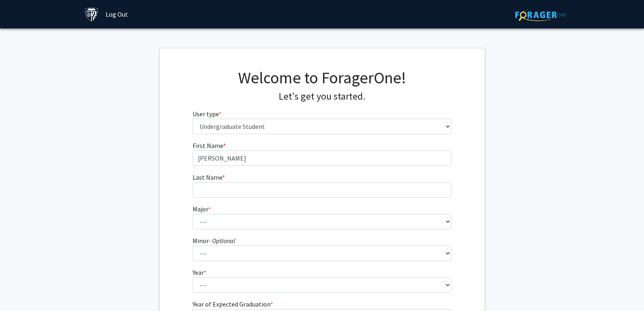 The image size is (644, 311). Describe the element at coordinates (222, 240) in the screenshot. I see `i: - Optional` at that location.